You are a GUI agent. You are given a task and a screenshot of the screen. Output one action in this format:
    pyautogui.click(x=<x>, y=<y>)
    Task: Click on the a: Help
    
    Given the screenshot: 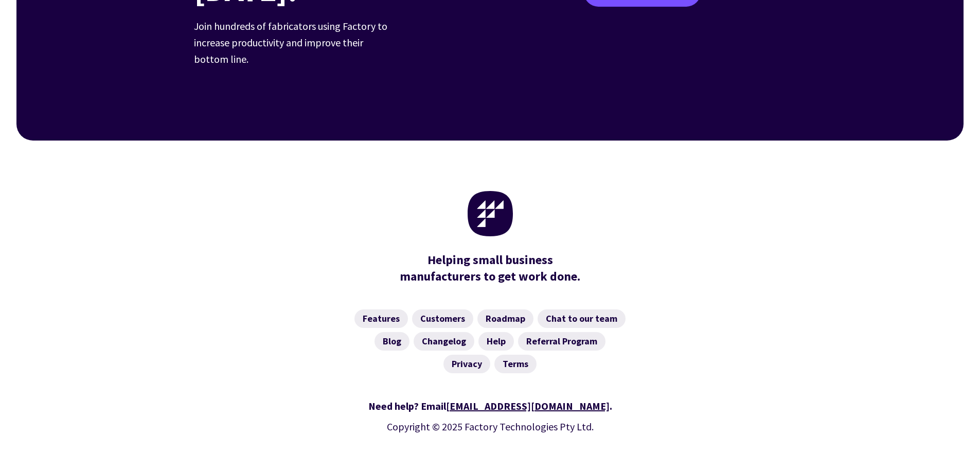 What is the action you would take?
    pyautogui.click(x=496, y=341)
    